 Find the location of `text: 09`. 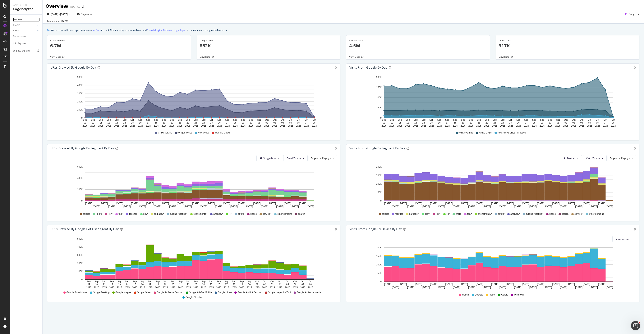

text: 09 is located at coordinates (384, 123).